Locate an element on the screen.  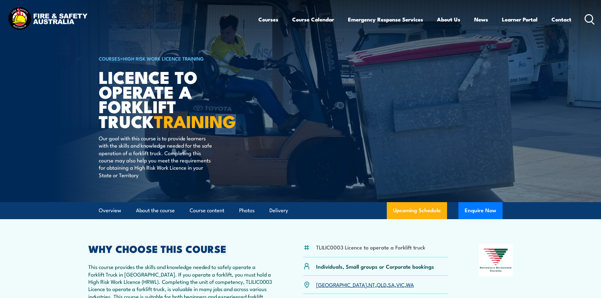
a: Contact is located at coordinates (561, 19).